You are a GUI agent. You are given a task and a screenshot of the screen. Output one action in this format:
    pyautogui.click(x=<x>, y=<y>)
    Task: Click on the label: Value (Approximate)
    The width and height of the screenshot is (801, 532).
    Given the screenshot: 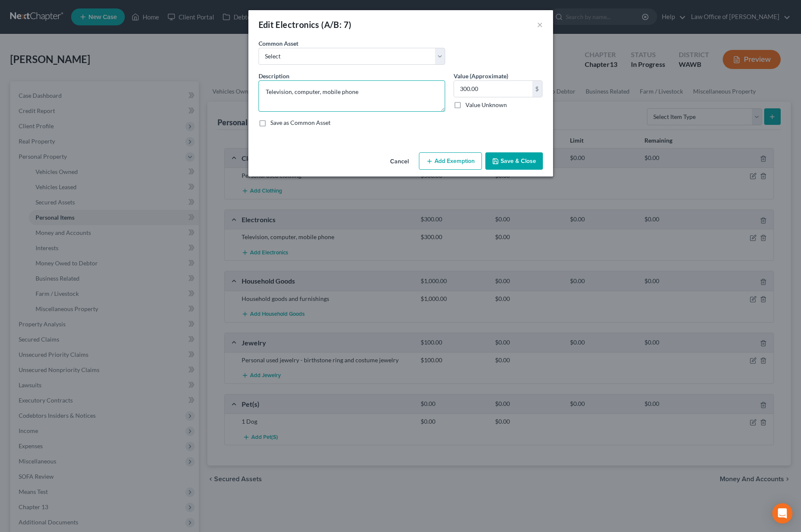 What is the action you would take?
    pyautogui.click(x=481, y=76)
    